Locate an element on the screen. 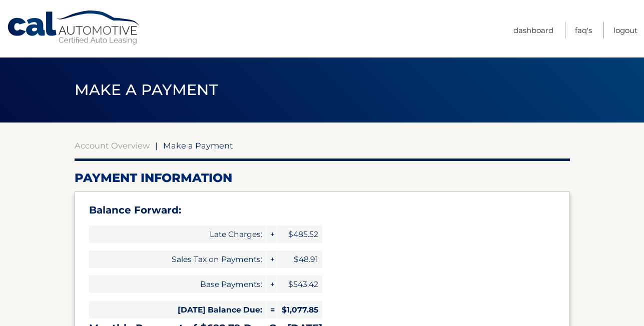 The height and width of the screenshot is (326, 644). span: Base Payments: is located at coordinates (177, 284).